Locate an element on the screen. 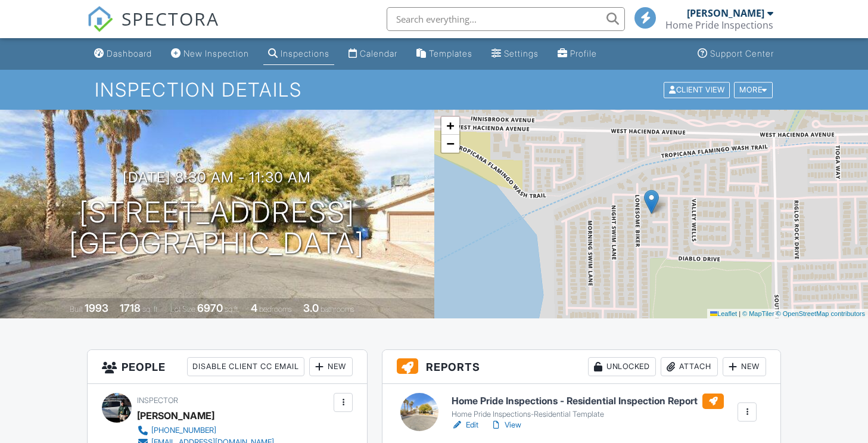 Image resolution: width=868 pixels, height=443 pixels. a: Inspections is located at coordinates (298, 53).